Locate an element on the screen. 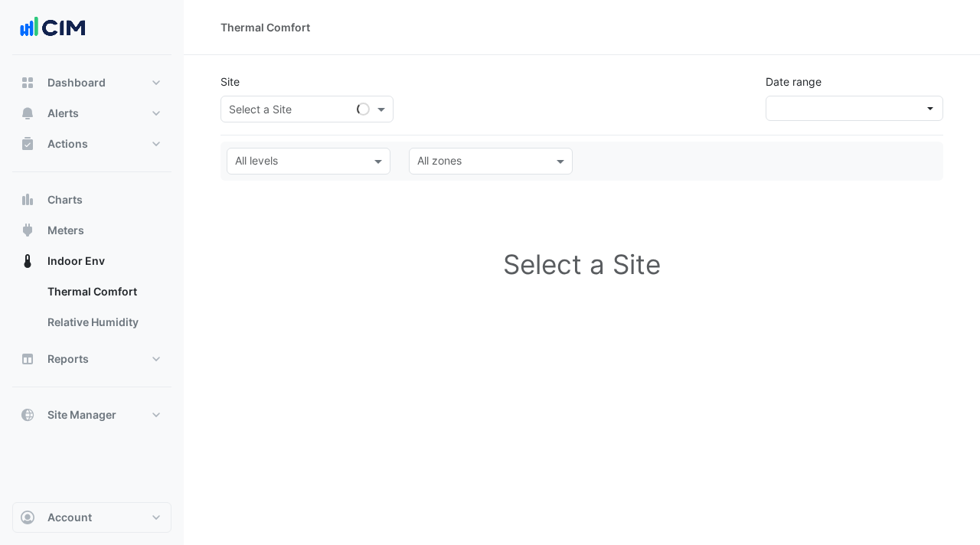  div: Indoor Env is located at coordinates (92, 310).